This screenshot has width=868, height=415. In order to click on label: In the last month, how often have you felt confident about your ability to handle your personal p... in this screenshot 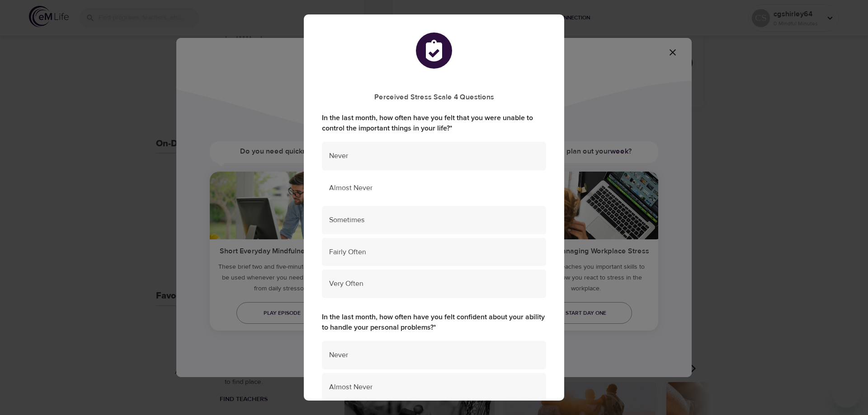, I will do `click(434, 323)`.